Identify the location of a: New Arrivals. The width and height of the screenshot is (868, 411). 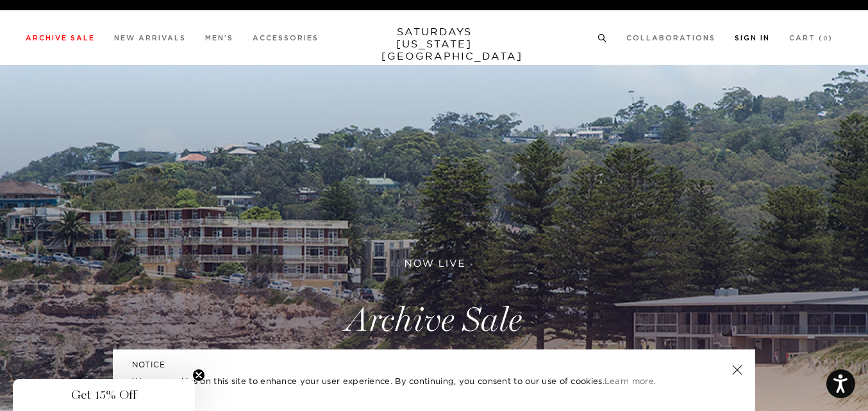
(150, 38).